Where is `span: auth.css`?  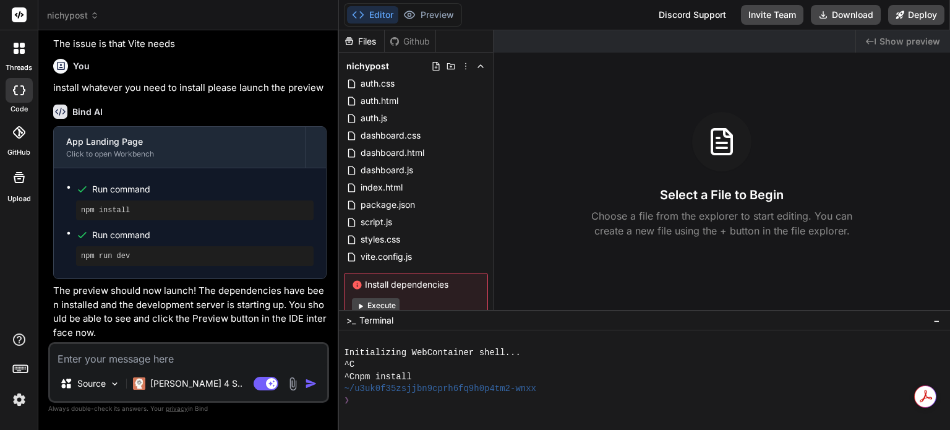 span: auth.css is located at coordinates (377, 83).